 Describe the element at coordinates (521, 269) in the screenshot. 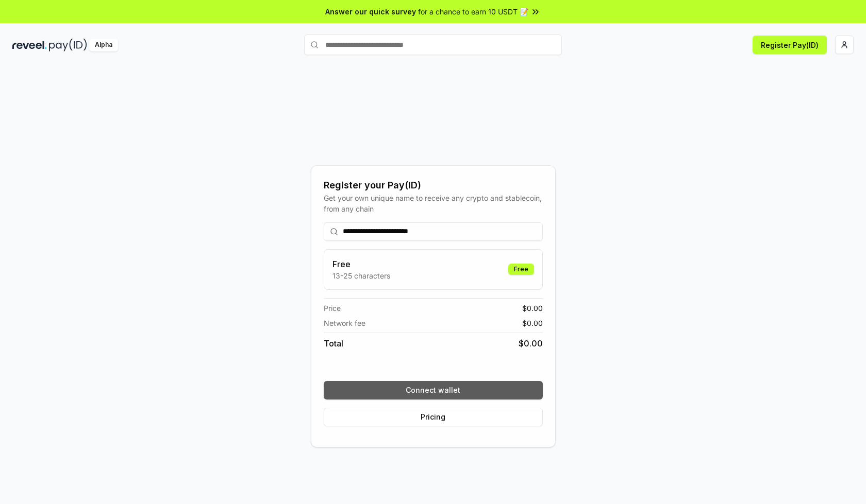

I see `div: Free` at that location.